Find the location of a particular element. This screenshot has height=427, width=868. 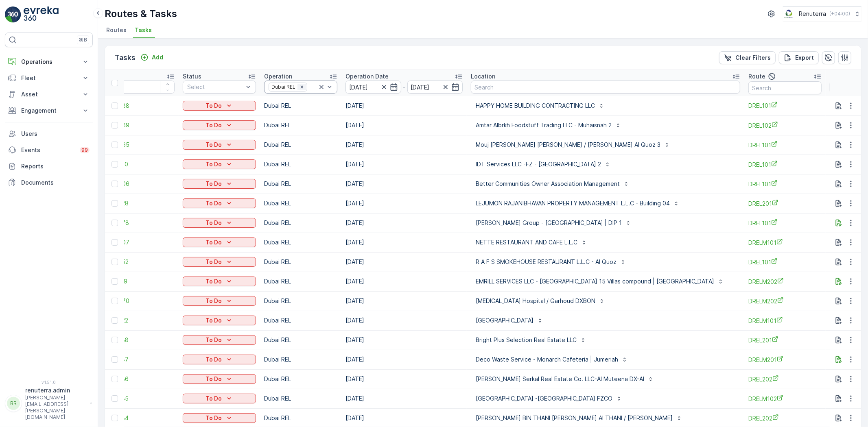

a: DREL102 is located at coordinates (785, 125).